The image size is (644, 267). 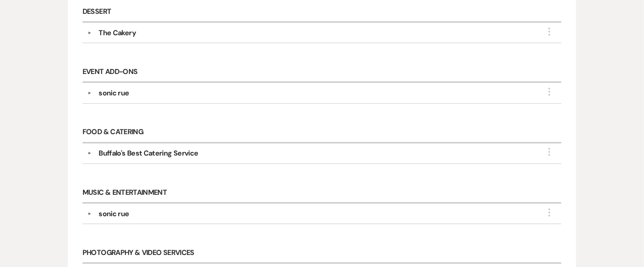 What do you see at coordinates (322, 253) in the screenshot?
I see `h6: Photography & Video Services` at bounding box center [322, 253].